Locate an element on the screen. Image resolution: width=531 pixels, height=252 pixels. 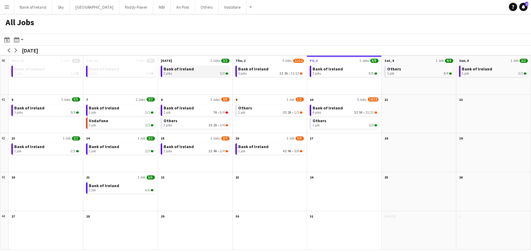
span: 14 is located at coordinates (88, 138).